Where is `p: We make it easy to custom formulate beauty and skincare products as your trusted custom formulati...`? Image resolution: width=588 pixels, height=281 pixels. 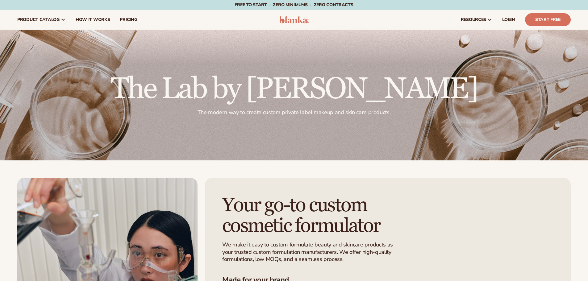 p: We make it easy to custom formulate beauty and skincare products as your trusted custom formulati... is located at coordinates (309, 252).